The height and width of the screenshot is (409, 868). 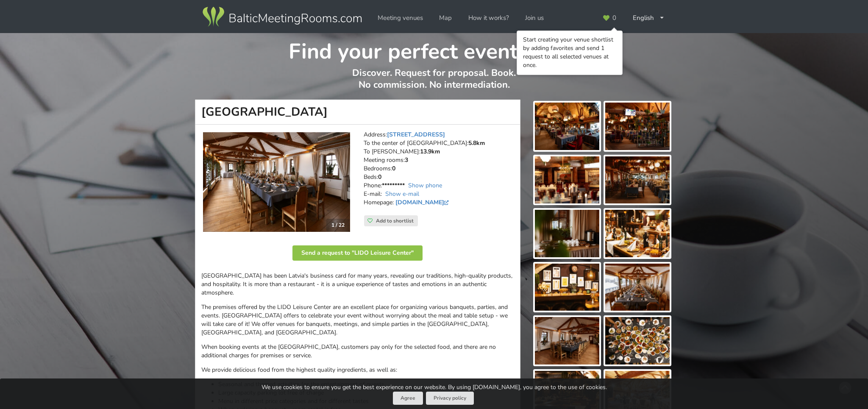 What do you see at coordinates (394, 221) in the screenshot?
I see `span: Add to shortlist` at bounding box center [394, 221].